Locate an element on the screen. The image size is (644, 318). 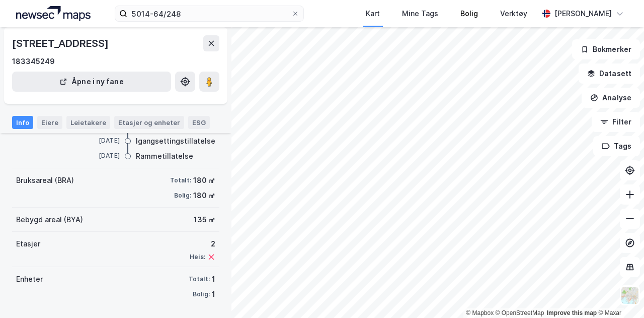
div: Info is located at coordinates (23, 122).